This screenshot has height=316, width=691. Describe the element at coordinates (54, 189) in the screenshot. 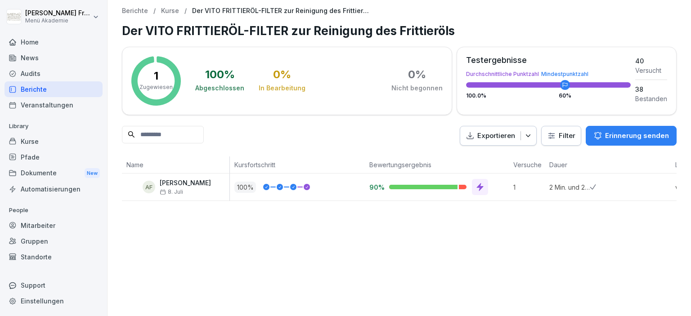

I see `div: Automatisierungen` at that location.